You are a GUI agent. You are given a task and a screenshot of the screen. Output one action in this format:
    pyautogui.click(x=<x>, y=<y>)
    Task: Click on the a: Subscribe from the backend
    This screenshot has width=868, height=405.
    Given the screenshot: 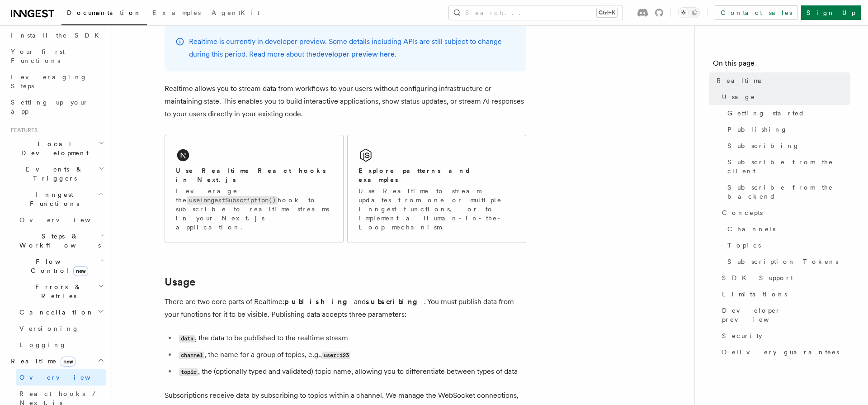 What is the action you would take?
    pyautogui.click(x=786, y=192)
    